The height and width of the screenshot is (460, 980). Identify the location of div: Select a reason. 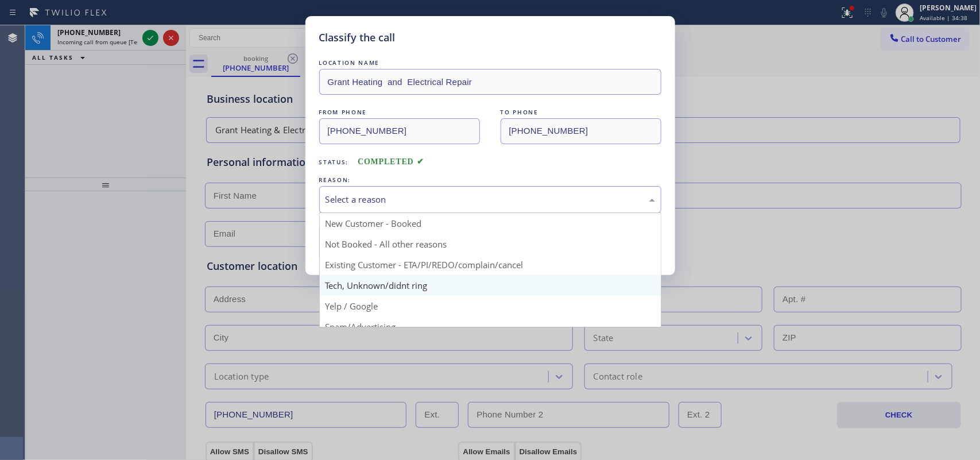
(490, 200).